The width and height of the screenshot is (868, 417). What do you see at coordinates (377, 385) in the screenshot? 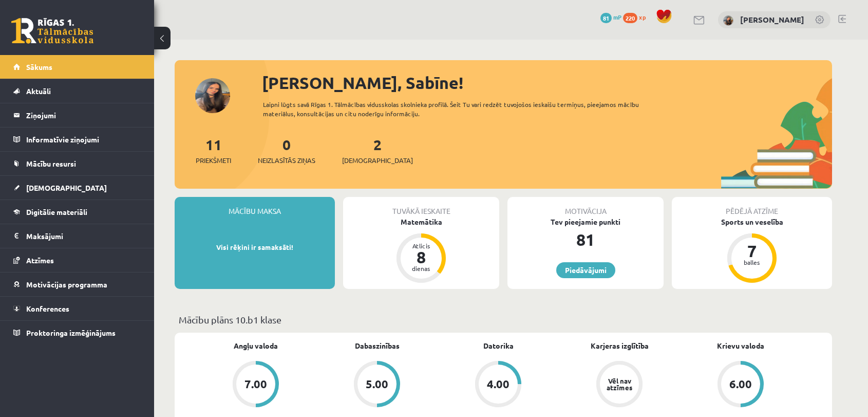
I see `a: 5.00` at bounding box center [377, 385].